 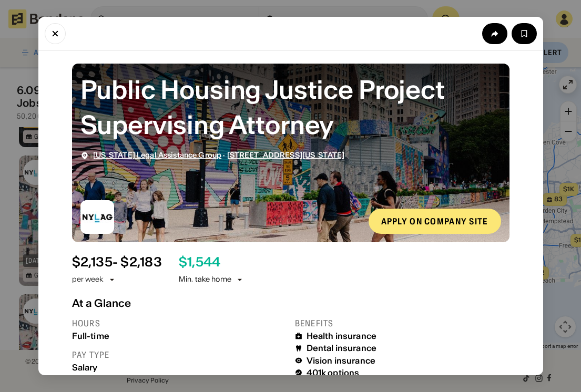 I want to click on div: Apply on company site, so click(x=435, y=221).